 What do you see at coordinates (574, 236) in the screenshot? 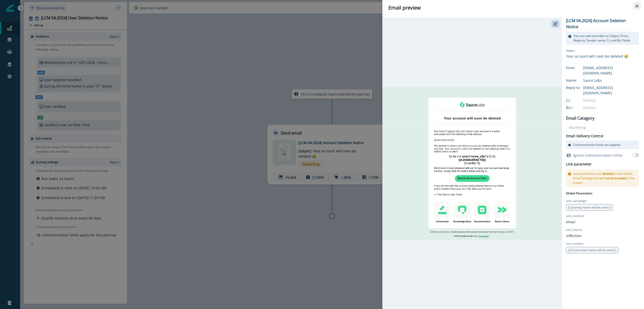
I see `p: inflection` at bounding box center [574, 236].